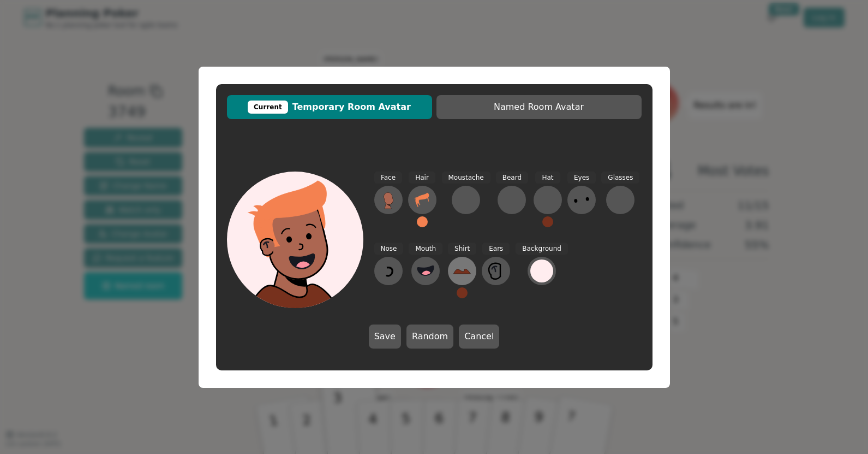 This screenshot has height=454, width=868. I want to click on span: Hair, so click(422, 177).